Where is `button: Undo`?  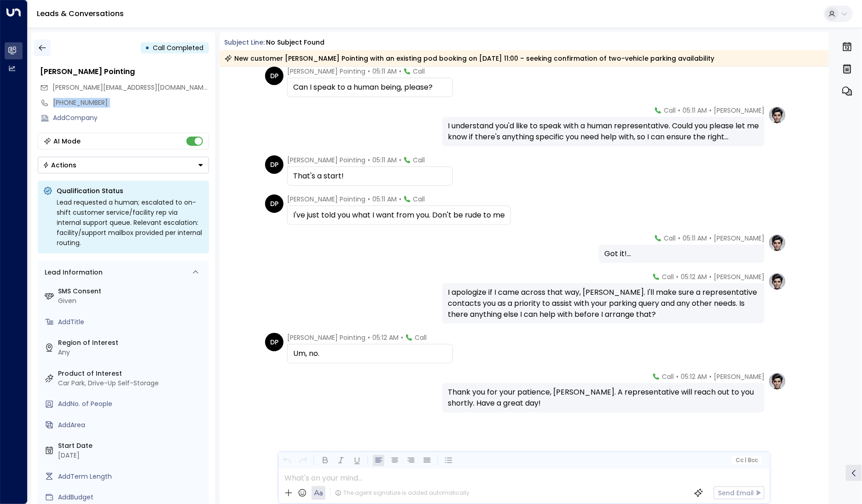
button: Undo is located at coordinates (286, 461).